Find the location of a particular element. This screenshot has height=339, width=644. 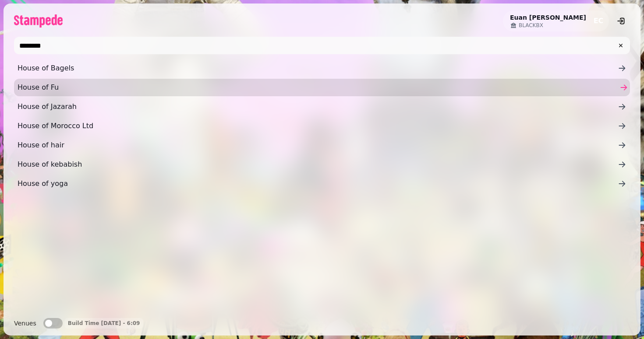

button: logout is located at coordinates (621, 21).